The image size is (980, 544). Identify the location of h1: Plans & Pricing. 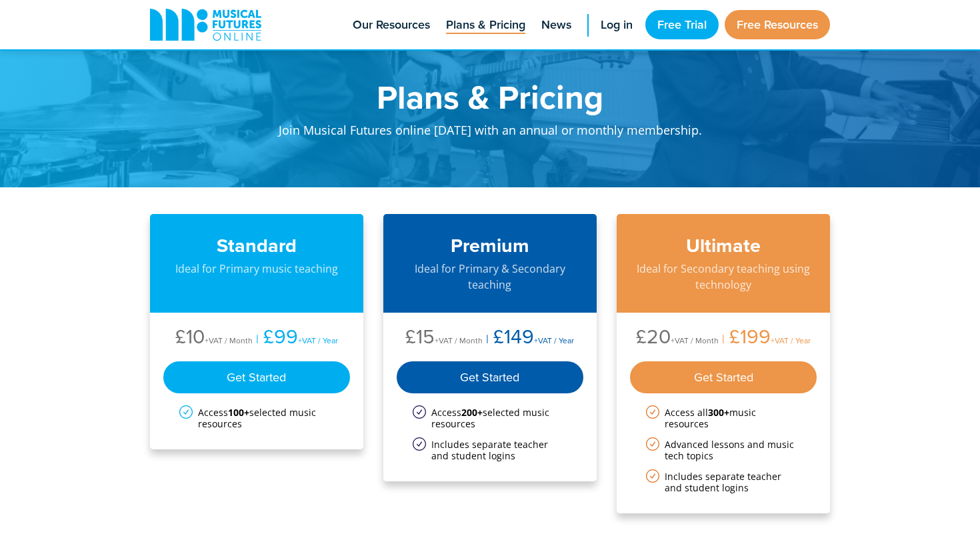
(490, 97).